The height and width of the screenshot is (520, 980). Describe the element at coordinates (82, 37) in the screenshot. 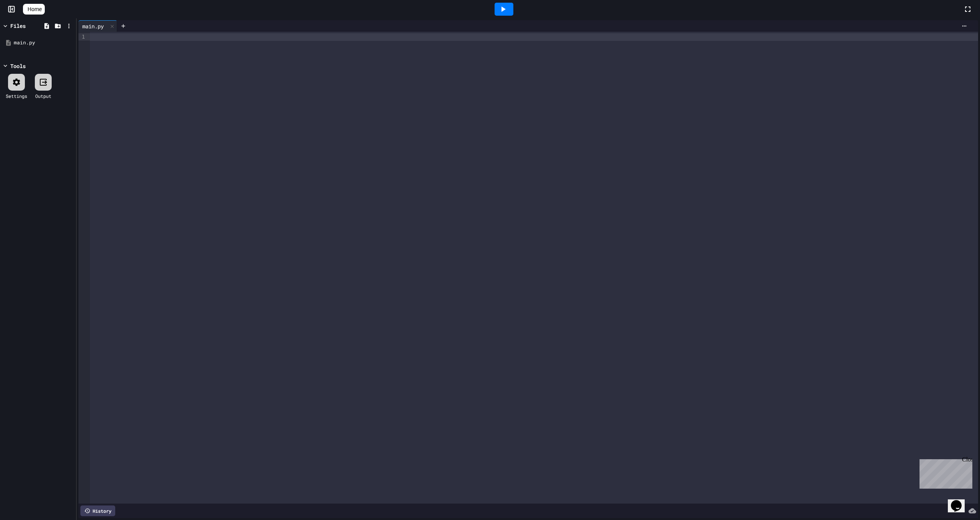

I see `div: 1` at that location.